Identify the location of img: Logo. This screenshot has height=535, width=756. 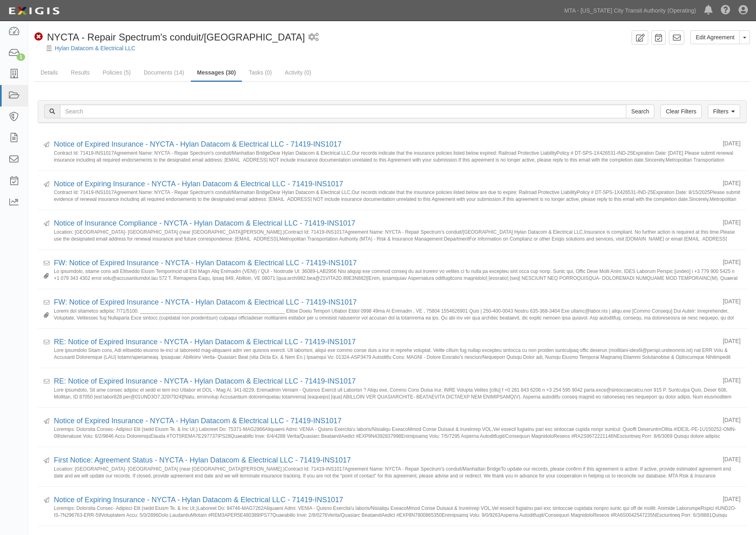
(34, 11).